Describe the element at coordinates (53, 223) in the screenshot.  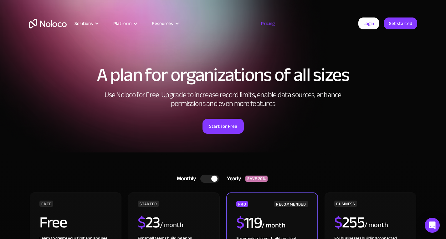
I see `h2: Free` at that location.